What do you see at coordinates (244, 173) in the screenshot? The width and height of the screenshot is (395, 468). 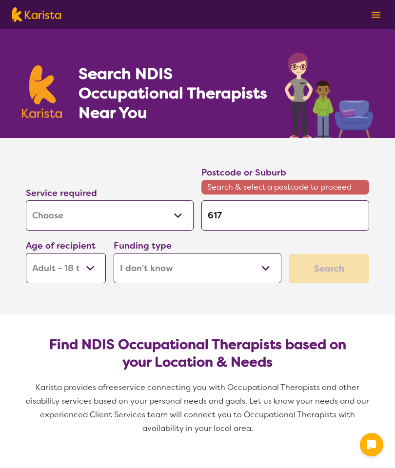 I see `label: Postcode or Suburb` at bounding box center [244, 173].